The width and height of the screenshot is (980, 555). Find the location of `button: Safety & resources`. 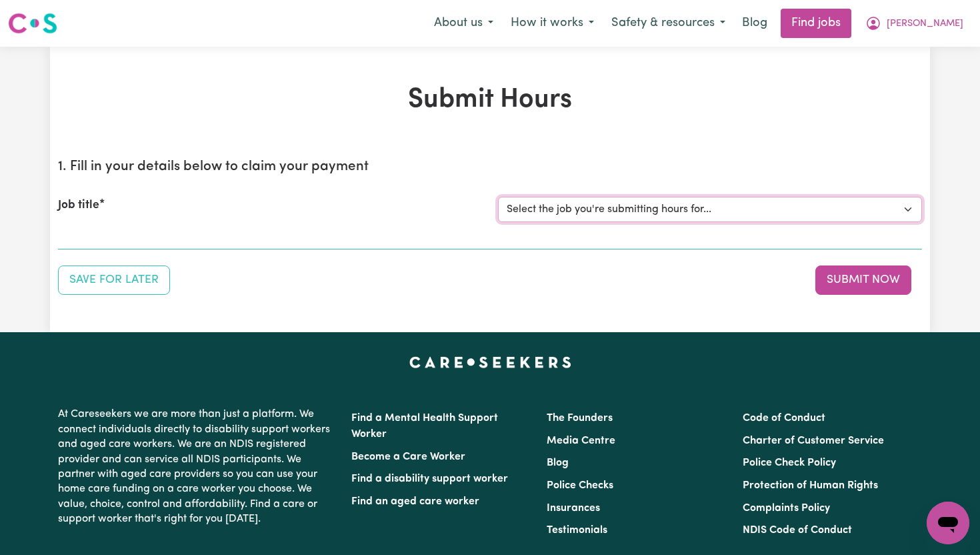

button: Safety & resources is located at coordinates (668, 23).